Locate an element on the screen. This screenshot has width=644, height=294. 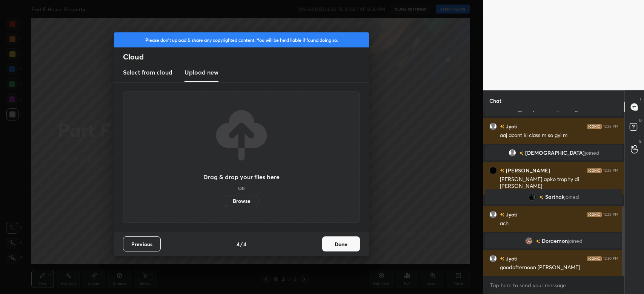
h3: Drag & drop your files here is located at coordinates (242, 177).